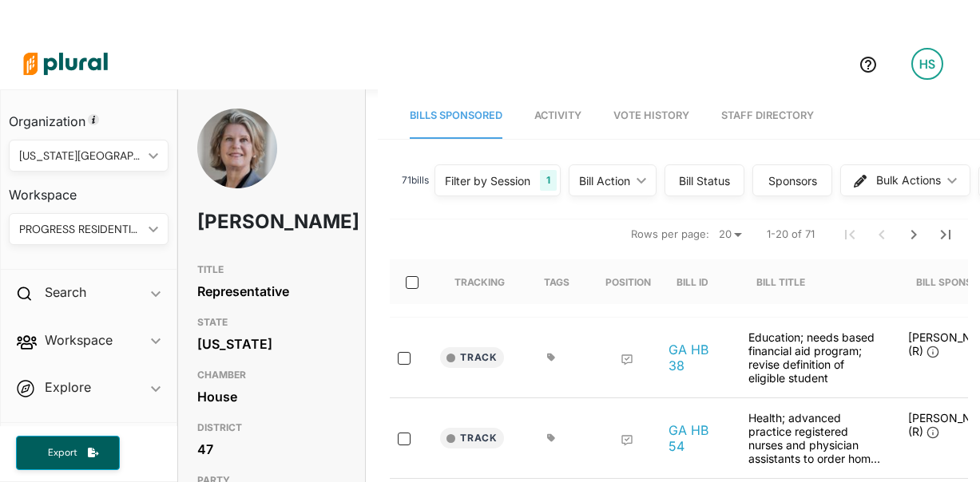 The height and width of the screenshot is (482, 980). What do you see at coordinates (415, 180) in the screenshot?
I see `span: 71 bill s` at bounding box center [415, 180].